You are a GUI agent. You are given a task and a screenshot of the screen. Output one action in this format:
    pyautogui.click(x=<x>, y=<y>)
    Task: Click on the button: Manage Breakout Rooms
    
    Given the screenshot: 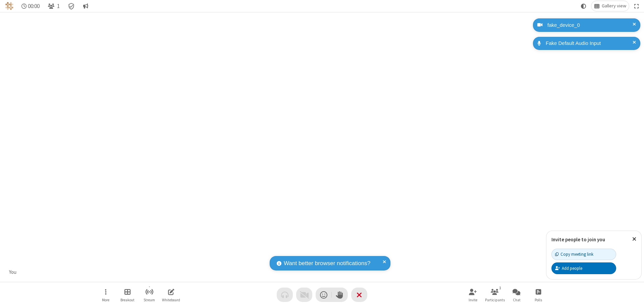 What is the action you would take?
    pyautogui.click(x=128, y=294)
    